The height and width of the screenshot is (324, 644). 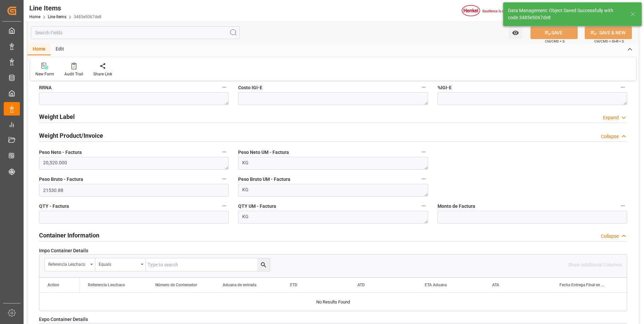 I want to click on h2: Weight Label, so click(x=57, y=116).